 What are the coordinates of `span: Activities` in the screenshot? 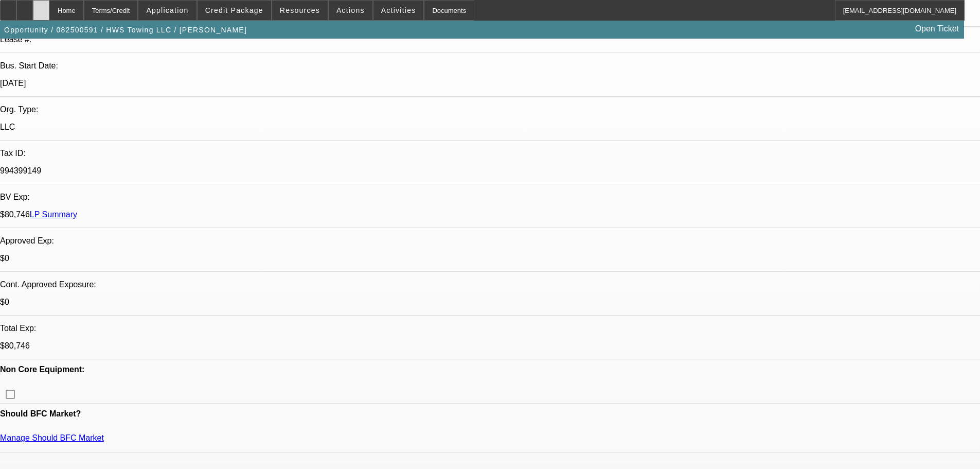 It's located at (399, 10).